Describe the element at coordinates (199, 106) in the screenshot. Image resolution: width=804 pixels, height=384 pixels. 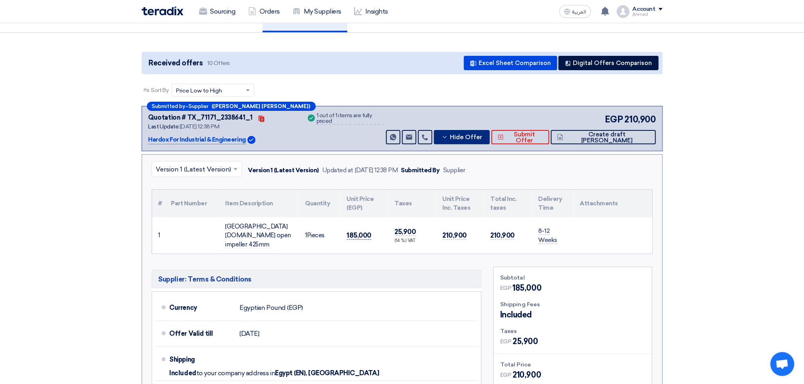
I see `span: Supplier` at that location.